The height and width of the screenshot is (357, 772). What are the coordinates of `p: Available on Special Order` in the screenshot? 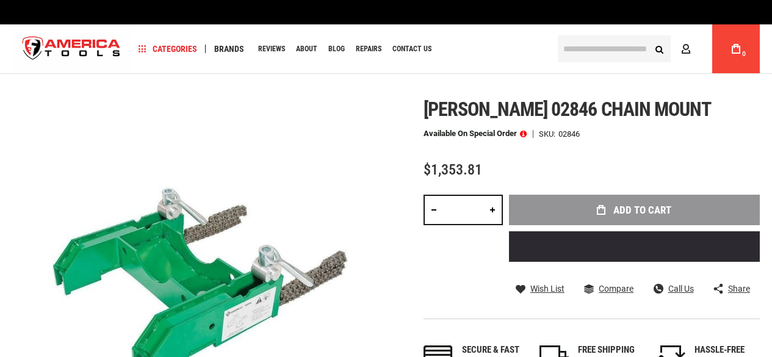 It's located at (475, 134).